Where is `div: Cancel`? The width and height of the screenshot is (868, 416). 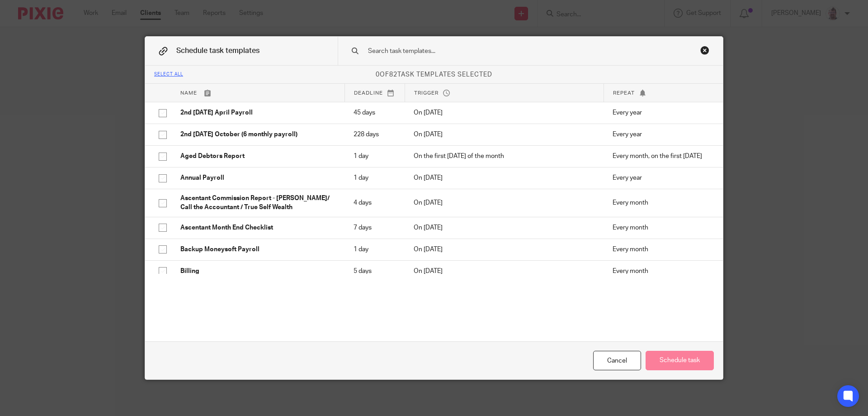 div: Cancel is located at coordinates (617, 361).